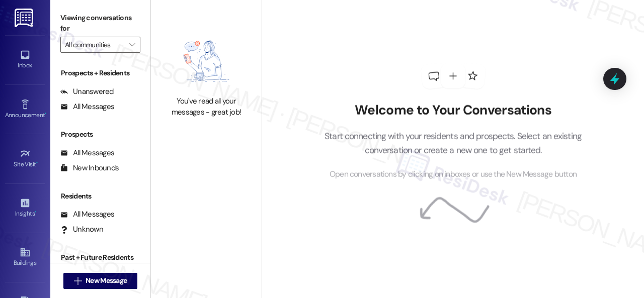  What do you see at coordinates (94, 45) in the screenshot?
I see `input: All communities` at bounding box center [94, 45].